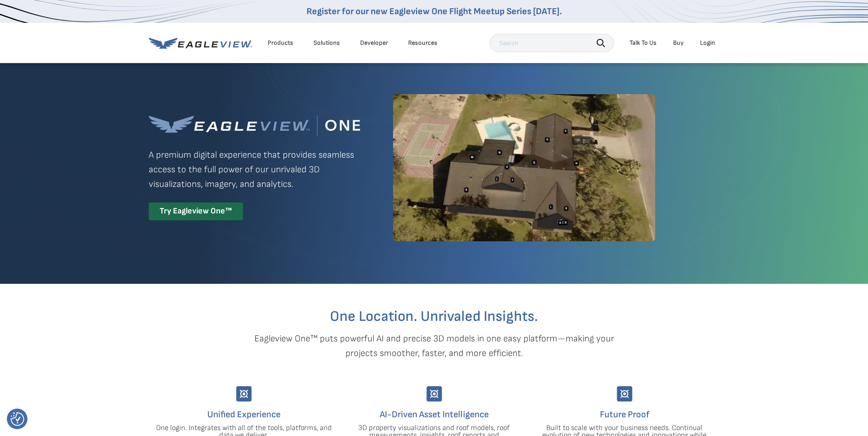 The height and width of the screenshot is (436, 868). Describe the element at coordinates (422, 43) in the screenshot. I see `div: Resources` at that location.